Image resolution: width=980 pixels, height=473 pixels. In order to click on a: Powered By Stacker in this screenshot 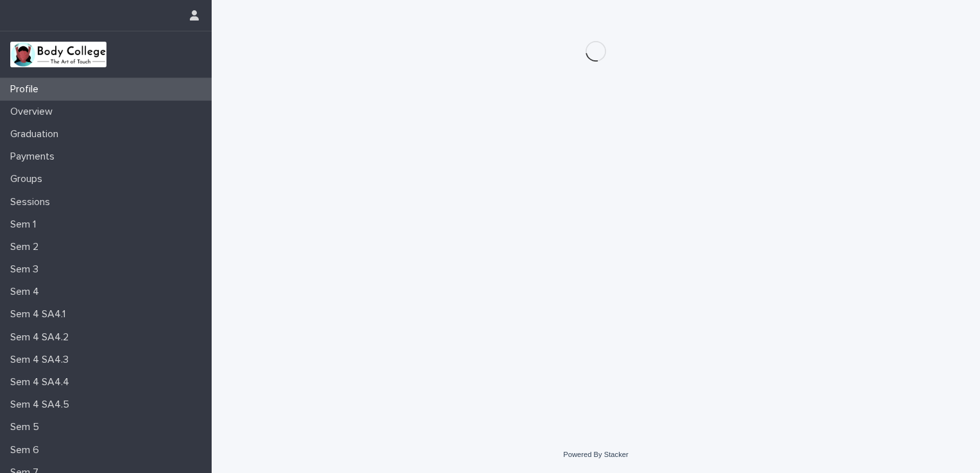, I will do `click(595, 455)`.